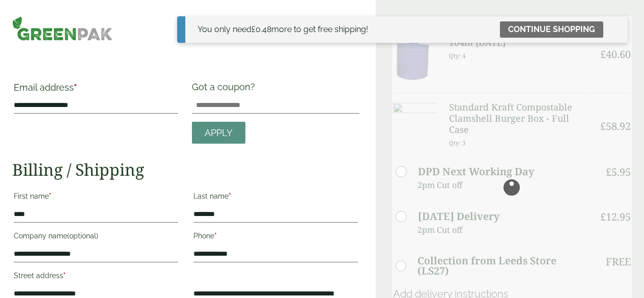 The image size is (644, 298). I want to click on h2: Billing / Shipping, so click(186, 170).